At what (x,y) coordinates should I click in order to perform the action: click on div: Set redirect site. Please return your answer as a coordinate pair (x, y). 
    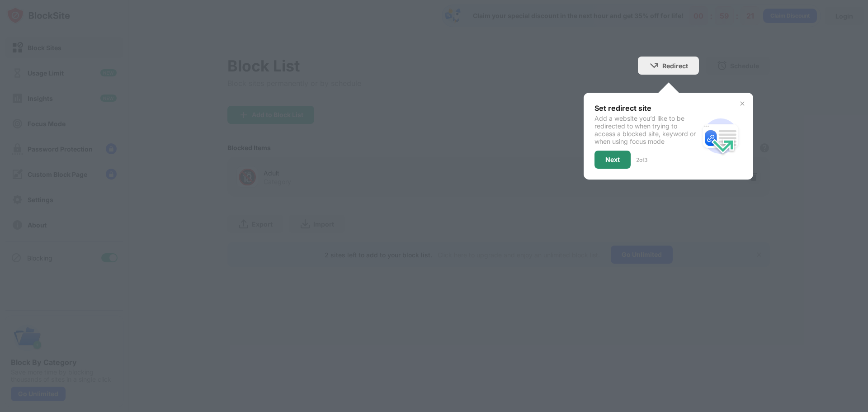
    Looking at the image, I should click on (647, 108).